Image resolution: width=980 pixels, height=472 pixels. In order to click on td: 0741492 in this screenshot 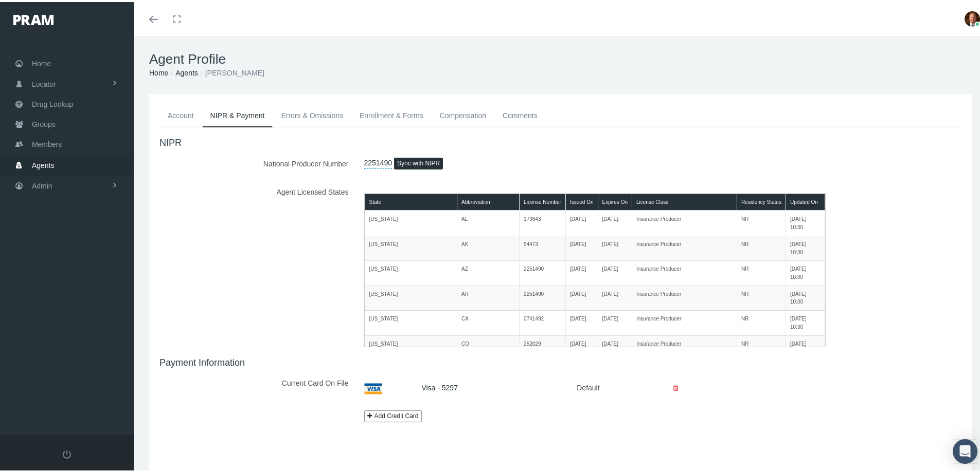, I will do `click(543, 321)`.